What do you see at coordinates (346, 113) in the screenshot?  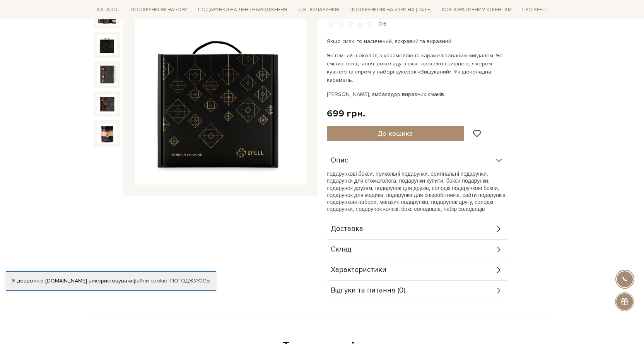 I see `div: 699 грн.` at bounding box center [346, 113].